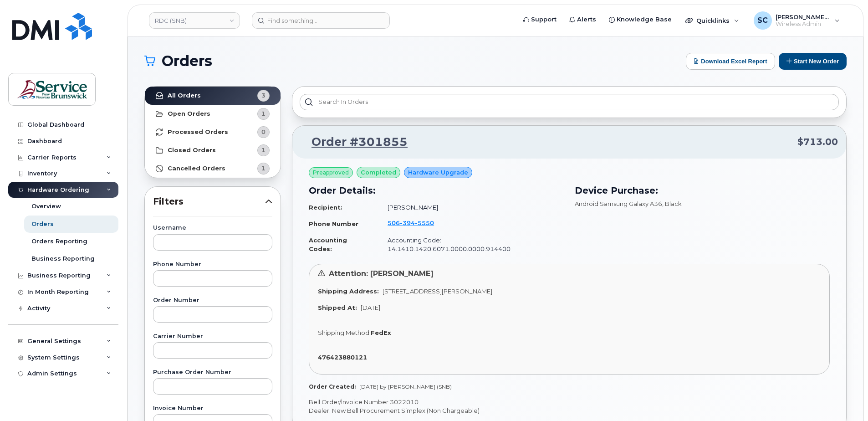 The image size is (868, 421). Describe the element at coordinates (407, 223) in the screenshot. I see `span: 394` at that location.